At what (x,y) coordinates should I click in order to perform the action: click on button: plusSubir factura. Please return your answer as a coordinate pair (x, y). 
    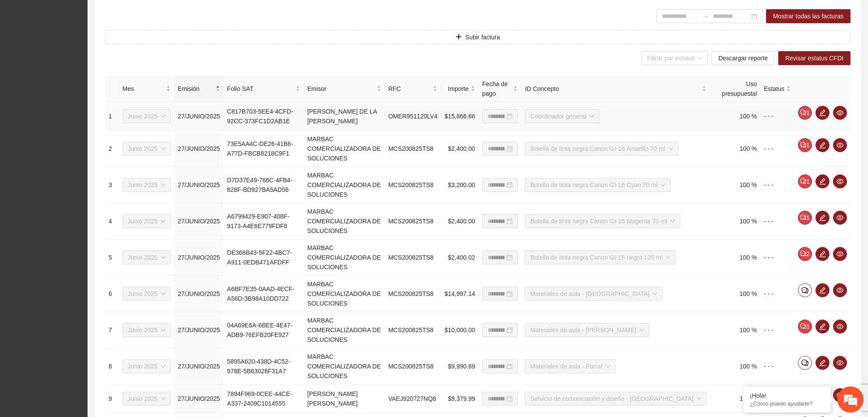
    Looking at the image, I should click on (477, 37).